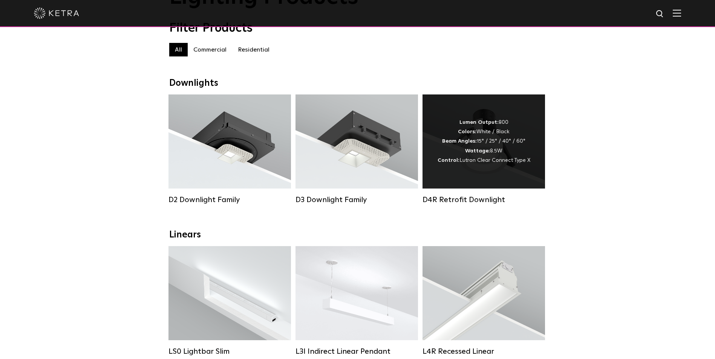 This screenshot has width=715, height=359. What do you see at coordinates (483, 200) in the screenshot?
I see `div: D4R Retrofit Downlight` at bounding box center [483, 200].